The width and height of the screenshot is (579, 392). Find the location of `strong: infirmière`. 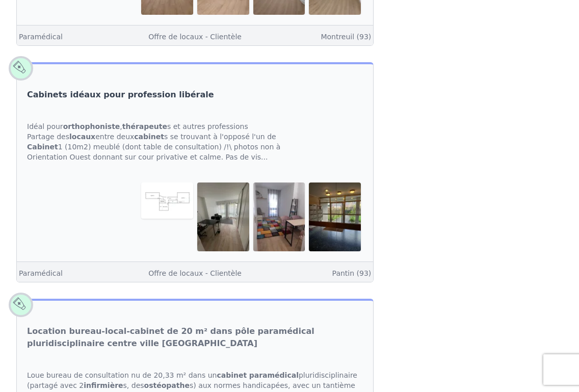

strong: infirmière is located at coordinates (103, 385).